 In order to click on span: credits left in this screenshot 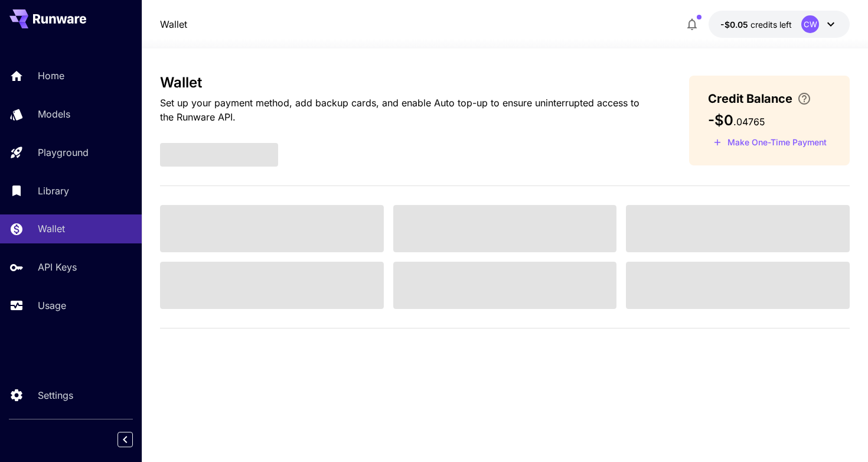, I will do `click(771, 24)`.